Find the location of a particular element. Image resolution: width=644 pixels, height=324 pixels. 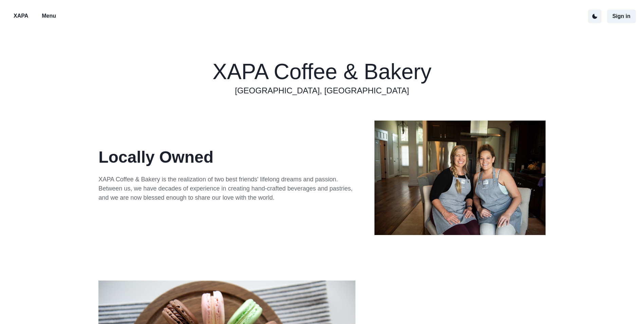

p: XAPA Coffee & Bakery is the realization of two best friends' lifelong dreams and passion. Between... is located at coordinates (227, 188).